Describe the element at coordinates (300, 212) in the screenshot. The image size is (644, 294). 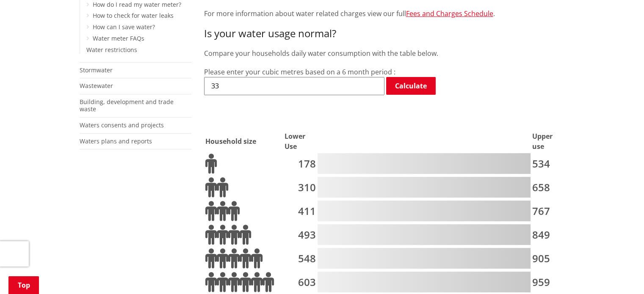
I see `td: 411` at that location.